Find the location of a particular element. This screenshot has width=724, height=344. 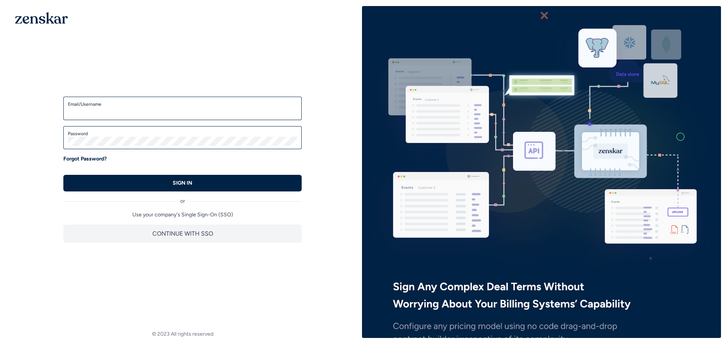

img: 1OGAJ2xQqyY4LXKgY66KYq0eOWRCkrZdAb3gUhuVAqdWPZE9SRJmCz+oDMSn4zDLXe31Ii730ItAGKgCKgCCgCikA4Av8PJUP... is located at coordinates (41, 18).